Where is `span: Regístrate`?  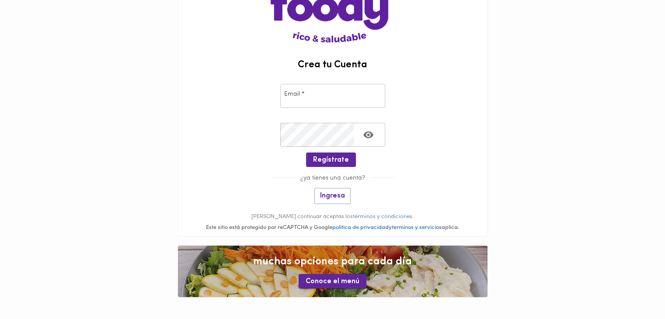
span: Regístrate is located at coordinates (331, 160).